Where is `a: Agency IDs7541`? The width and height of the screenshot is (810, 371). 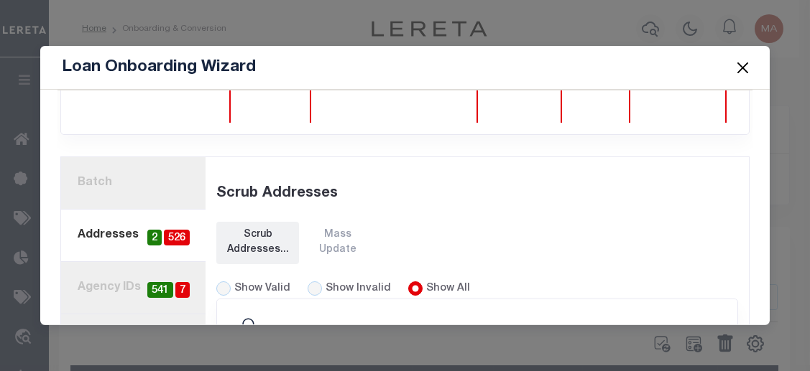
a: Agency IDs7541 is located at coordinates (133, 288).